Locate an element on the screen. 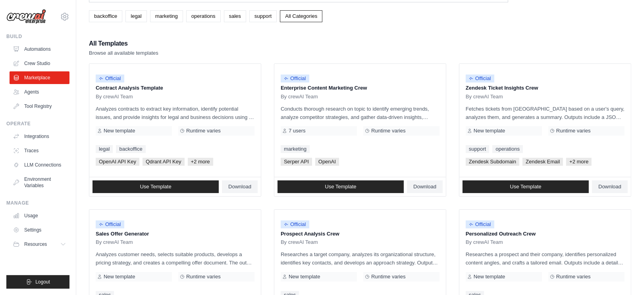 This screenshot has height=295, width=644. p: Conducts thorough research on topic to identify emerging trends, analyze competitor strategies, a... is located at coordinates (360, 113).